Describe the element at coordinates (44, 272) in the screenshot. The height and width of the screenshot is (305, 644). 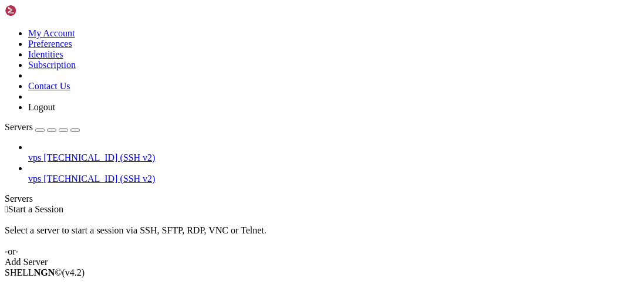
I see `b: NGN` at that location.